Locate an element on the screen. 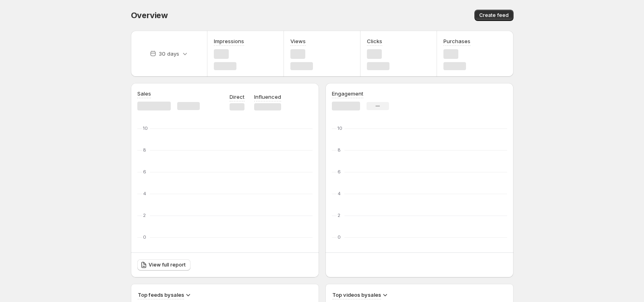 This screenshot has height=302, width=644. a: View full report is located at coordinates (164, 265).